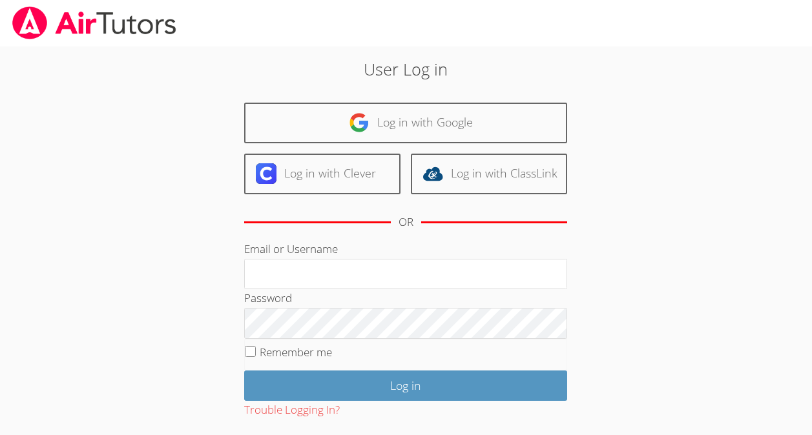  Describe the element at coordinates (94, 23) in the screenshot. I see `img: airtutors_banner-c4298cdbf04f3fff15de1276eac7730deb9818008684d7c2e4769d2f7ddbe033.png` at that location.